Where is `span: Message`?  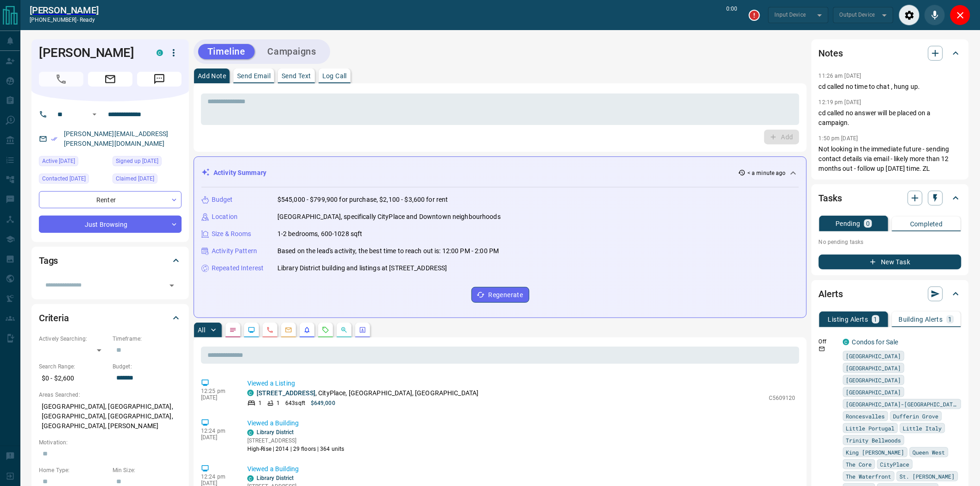
span: Message is located at coordinates (160, 79).